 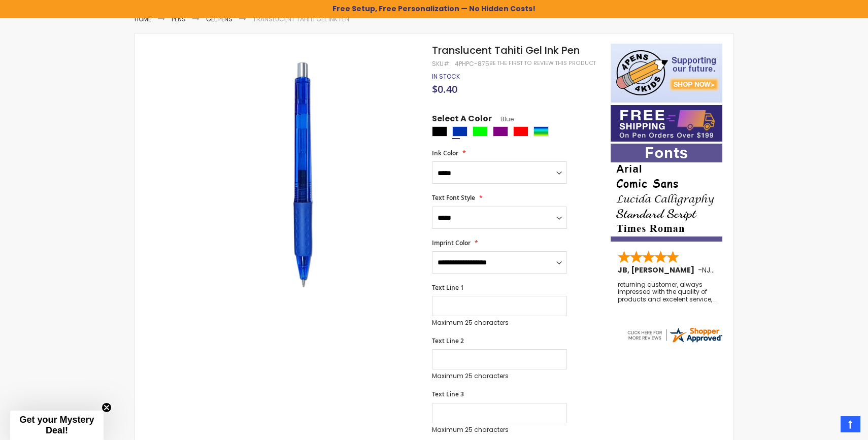 What do you see at coordinates (445, 77) in the screenshot?
I see `div: Availability` at bounding box center [445, 77].